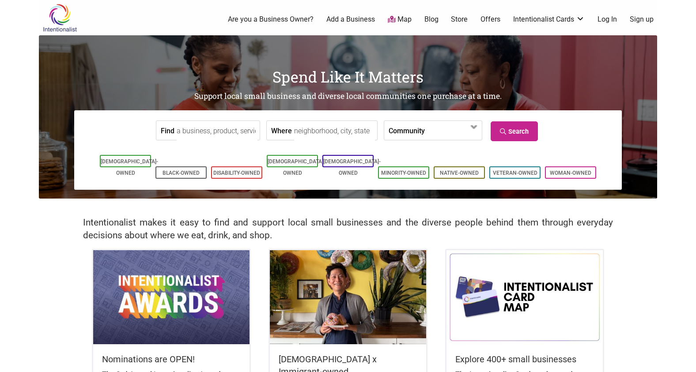 The width and height of the screenshot is (696, 372). I want to click on a: Store, so click(459, 19).